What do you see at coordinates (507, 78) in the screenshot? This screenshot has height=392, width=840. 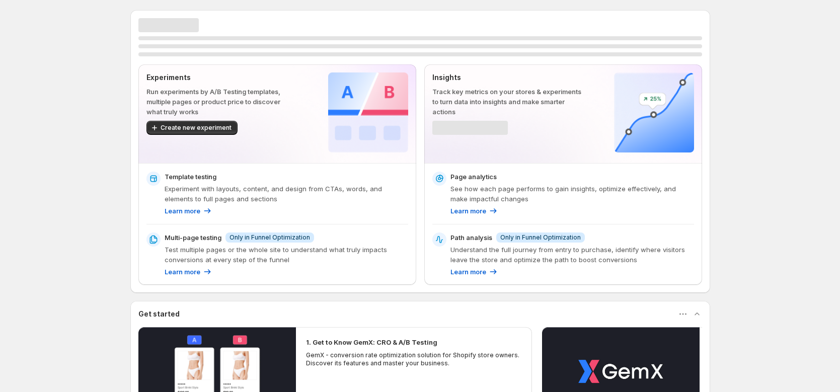 I see `p: Insights` at bounding box center [507, 78].